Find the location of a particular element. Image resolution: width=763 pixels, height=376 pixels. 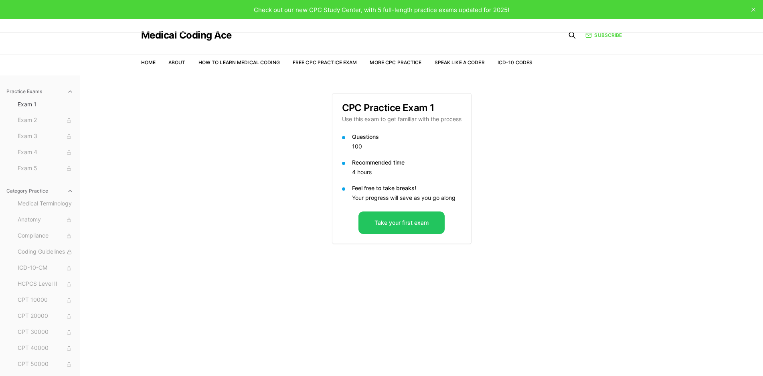

button: CPT 50000 is located at coordinates (45, 364).